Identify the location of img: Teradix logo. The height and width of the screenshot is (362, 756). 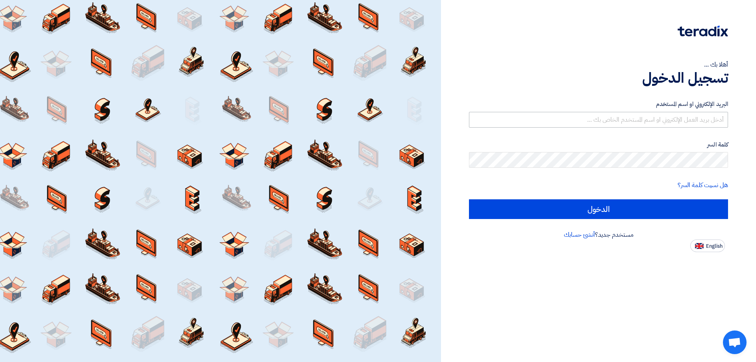
(703, 31).